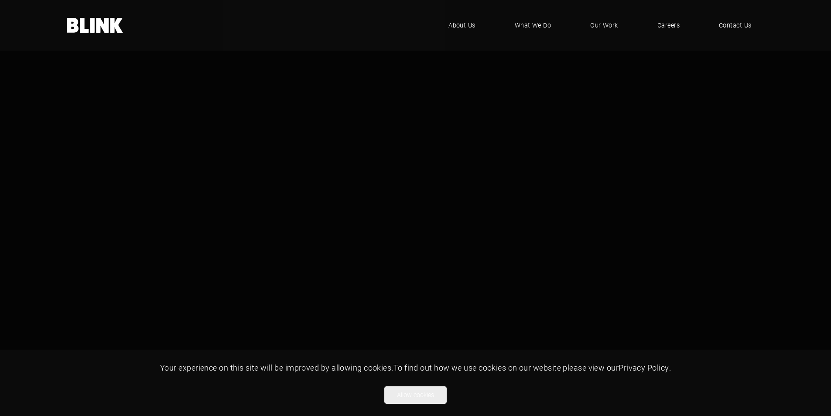  Describe the element at coordinates (415, 395) in the screenshot. I see `button: Allow cookies` at that location.